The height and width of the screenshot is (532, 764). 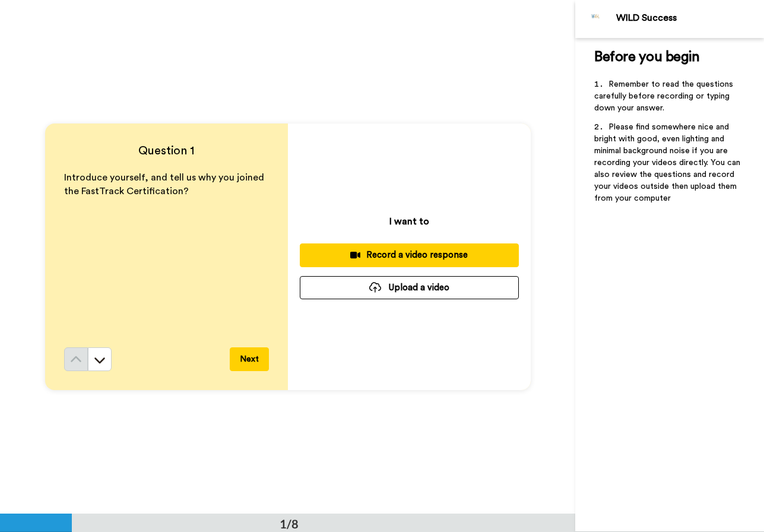 What do you see at coordinates (166, 151) in the screenshot?
I see `h4: Question 1` at bounding box center [166, 151].